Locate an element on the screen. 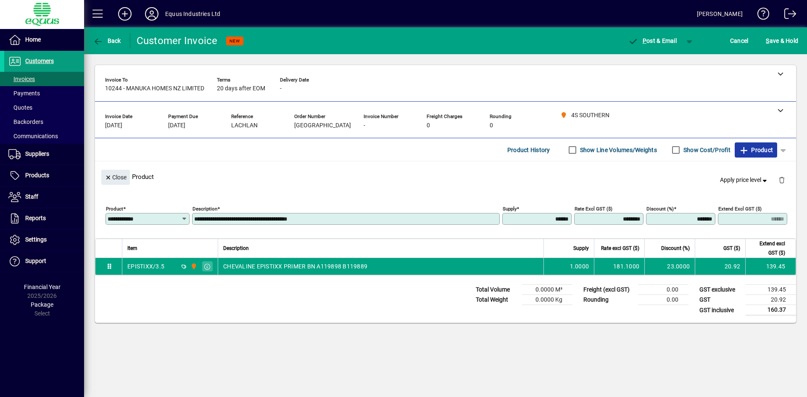 The image size is (807, 397). a: Payments is located at coordinates (44, 93).